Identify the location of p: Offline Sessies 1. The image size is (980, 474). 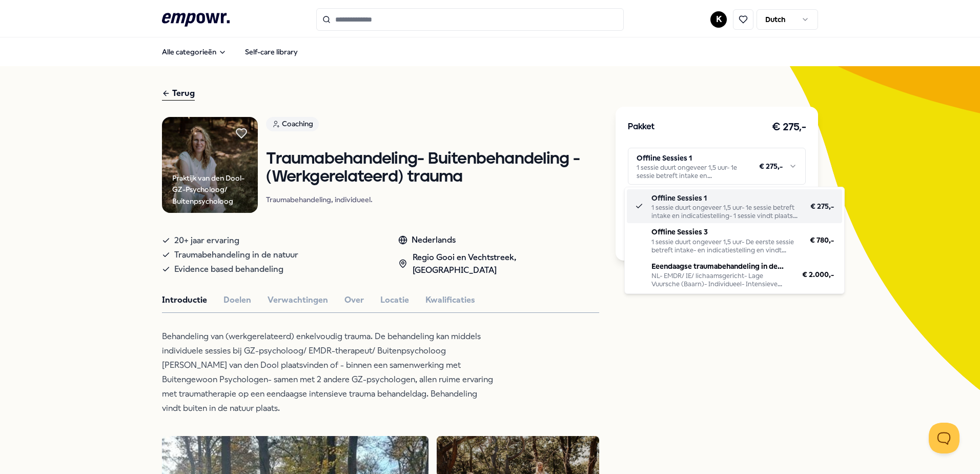
(725, 198).